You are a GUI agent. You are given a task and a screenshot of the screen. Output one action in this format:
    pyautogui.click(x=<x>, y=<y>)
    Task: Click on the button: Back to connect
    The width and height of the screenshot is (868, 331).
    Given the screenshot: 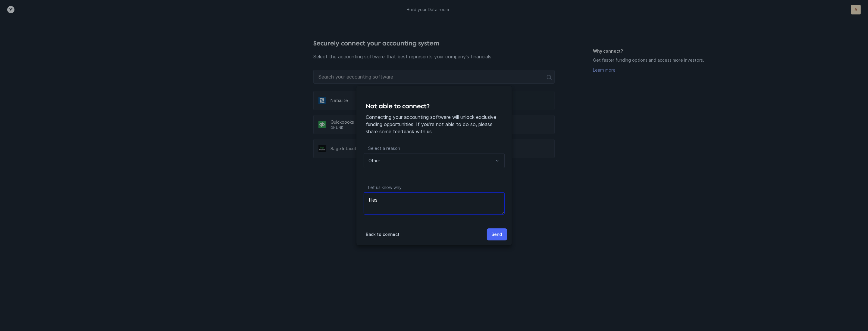 What is the action you would take?
    pyautogui.click(x=383, y=234)
    